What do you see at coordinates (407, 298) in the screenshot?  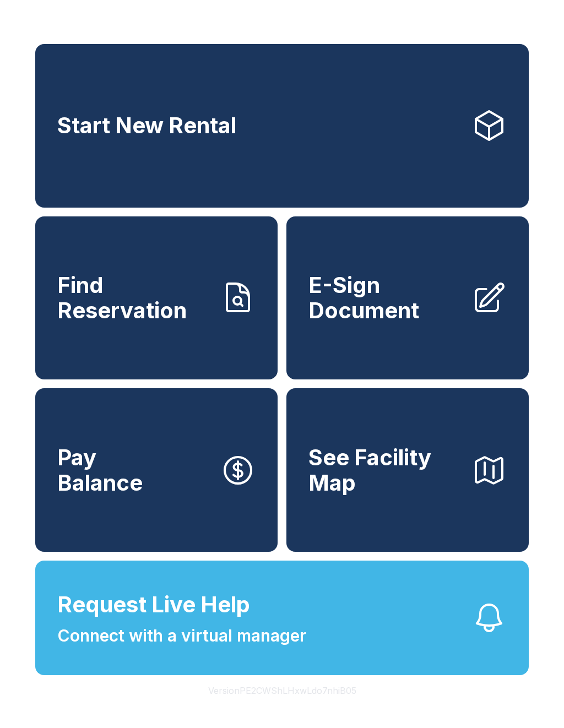 I see `a: E-Sign Document` at bounding box center [407, 298].